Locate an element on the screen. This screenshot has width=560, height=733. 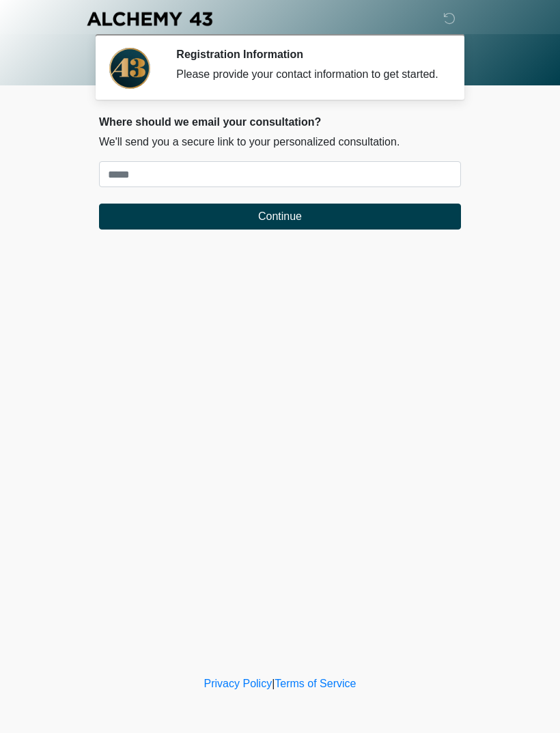
p: We'll send you a secure link to your personalized consultation. is located at coordinates (280, 142).